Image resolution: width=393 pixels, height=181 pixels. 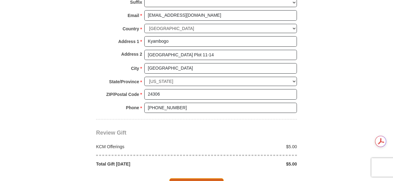 What do you see at coordinates (124, 81) in the screenshot?
I see `strong: State/Province` at bounding box center [124, 81].